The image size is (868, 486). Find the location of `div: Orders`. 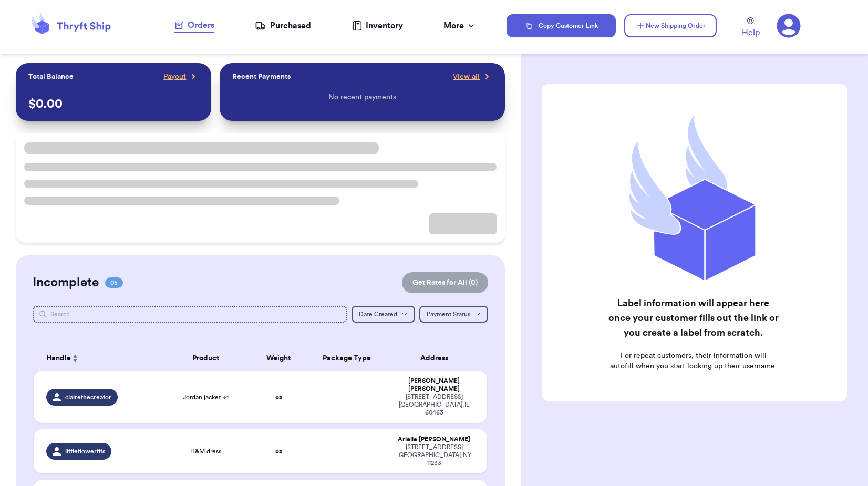

div: Orders is located at coordinates (194, 25).